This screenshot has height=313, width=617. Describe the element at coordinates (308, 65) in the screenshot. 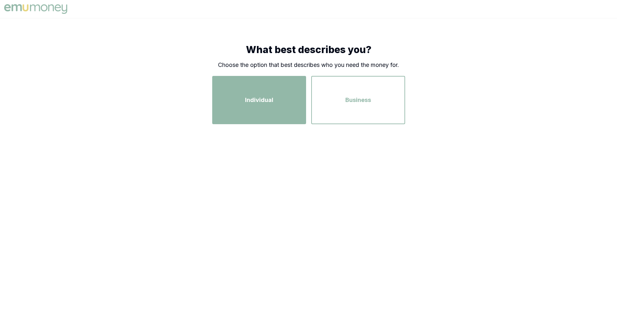

I see `p: Choose the option that best describes who you need the money for.` at that location.